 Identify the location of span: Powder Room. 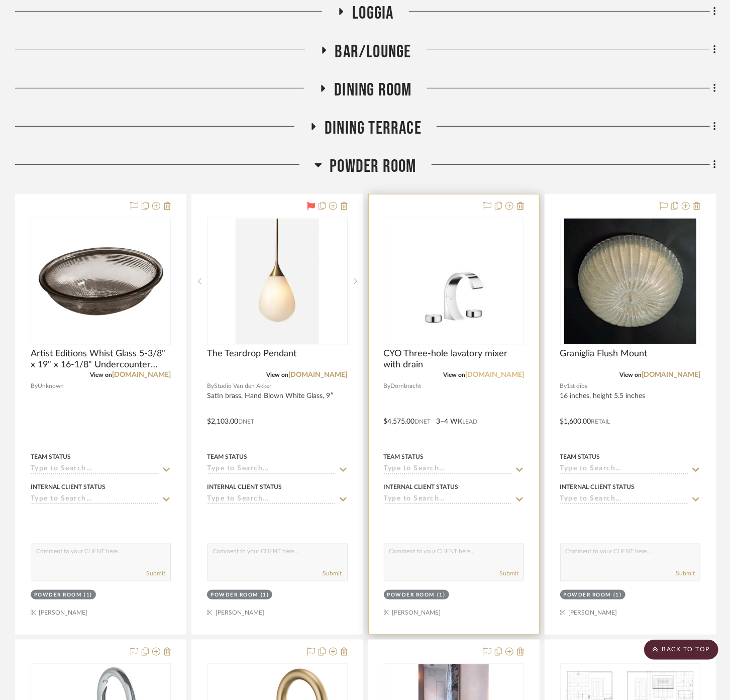
(372, 166).